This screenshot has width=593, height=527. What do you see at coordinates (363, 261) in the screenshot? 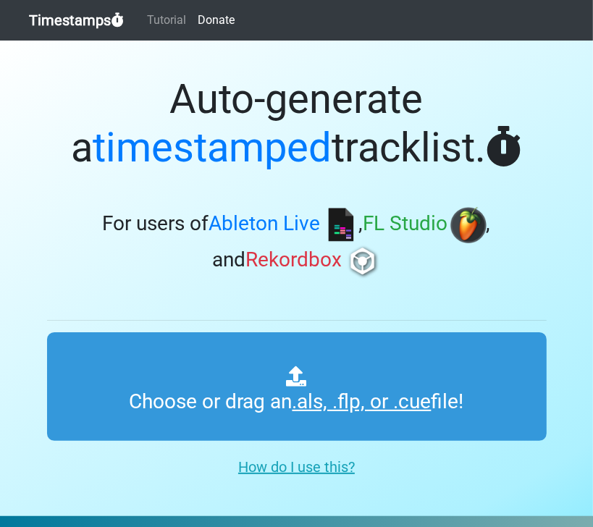
I see `img: rb.png` at bounding box center [363, 261].